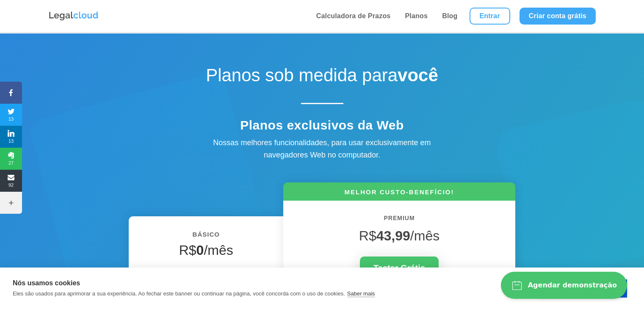  What do you see at coordinates (400, 267) in the screenshot?
I see `a: Testar Grátis` at bounding box center [400, 267].